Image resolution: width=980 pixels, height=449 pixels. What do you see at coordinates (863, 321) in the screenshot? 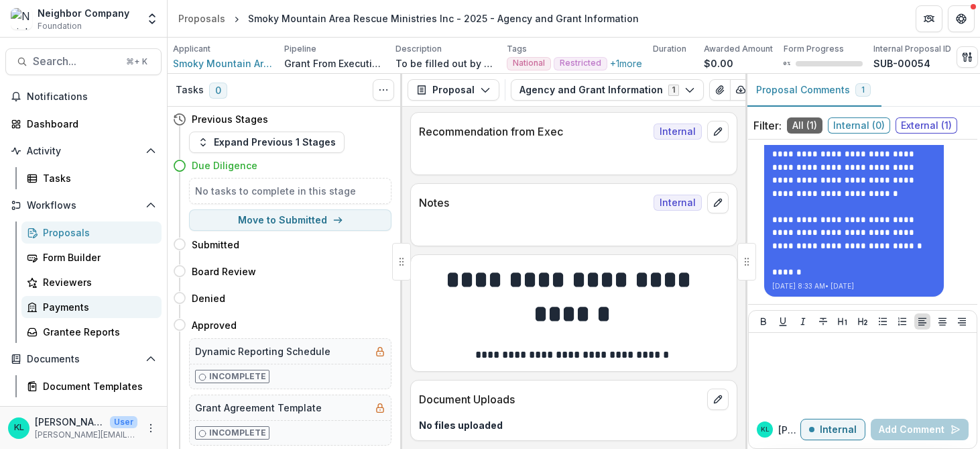
I see `button: Heading 2` at bounding box center [863, 321].